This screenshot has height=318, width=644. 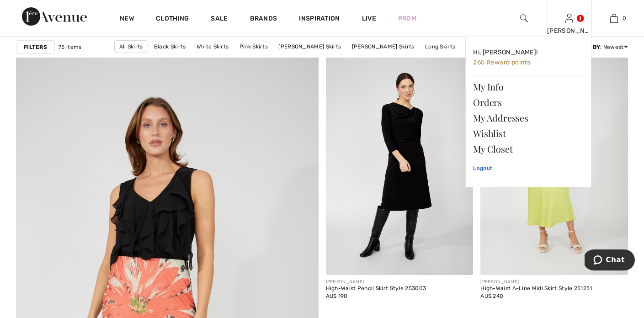 I want to click on a: Clothing, so click(x=172, y=19).